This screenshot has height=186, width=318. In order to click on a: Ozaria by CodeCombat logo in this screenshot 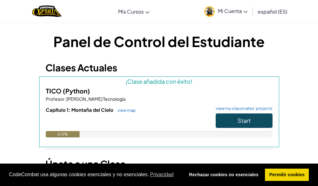, I will do `click(47, 11)`.